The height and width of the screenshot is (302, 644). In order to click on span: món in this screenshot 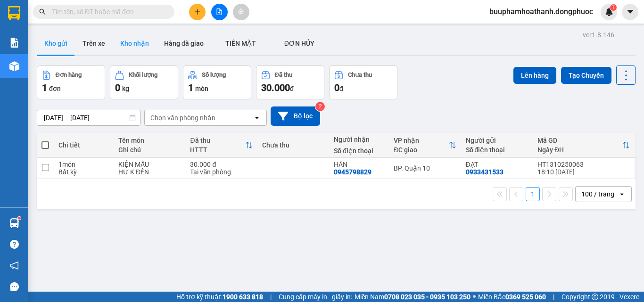, I will do `click(202, 89)`.